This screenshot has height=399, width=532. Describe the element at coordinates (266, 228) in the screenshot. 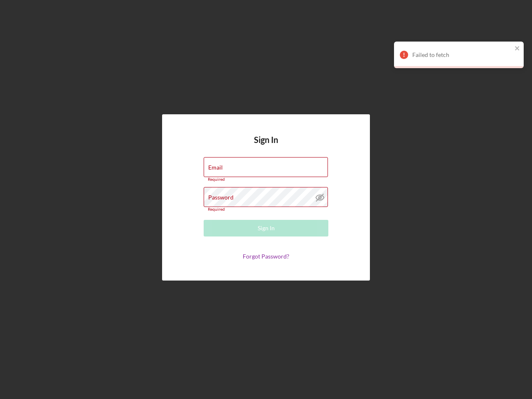

I see `div: Sign In` at that location.